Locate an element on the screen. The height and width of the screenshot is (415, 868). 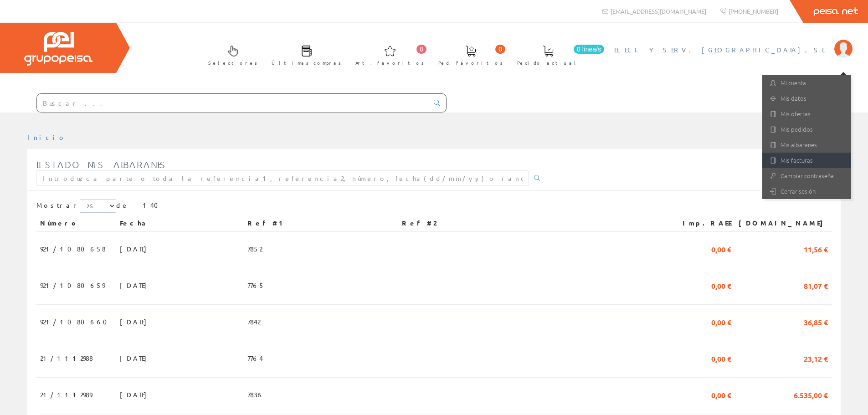
span: 7852 is located at coordinates (255, 249).